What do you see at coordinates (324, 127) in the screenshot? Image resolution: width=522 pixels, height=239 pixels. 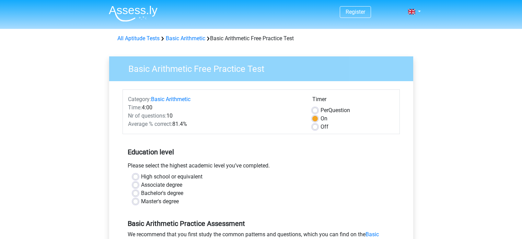 I see `label: Off` at bounding box center [324, 127].